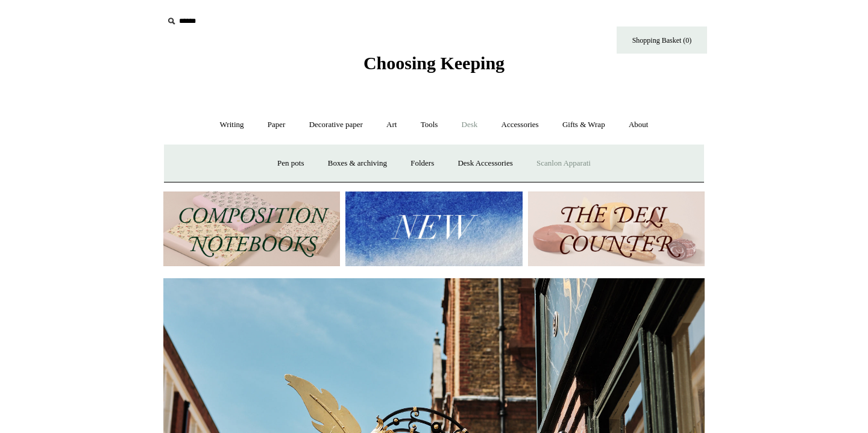 This screenshot has height=433, width=868. What do you see at coordinates (232, 125) in the screenshot?
I see `a: Writing` at bounding box center [232, 125].